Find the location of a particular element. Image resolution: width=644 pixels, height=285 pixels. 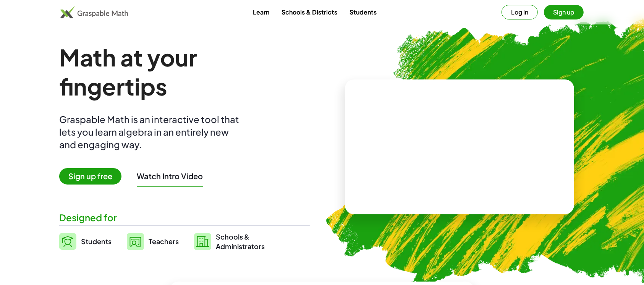

button: Watch Intro Video is located at coordinates (169, 176).